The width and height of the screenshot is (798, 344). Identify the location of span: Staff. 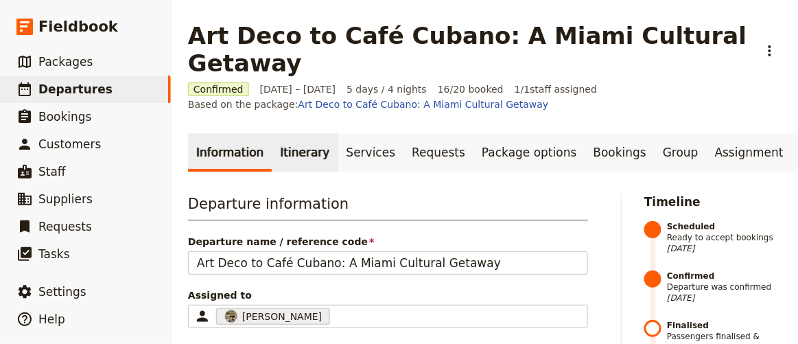
(52, 171).